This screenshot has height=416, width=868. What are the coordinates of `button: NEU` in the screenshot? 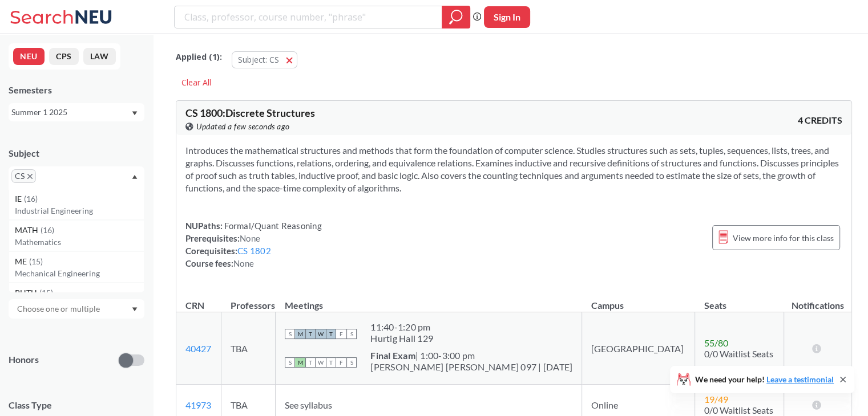 It's located at (28, 56).